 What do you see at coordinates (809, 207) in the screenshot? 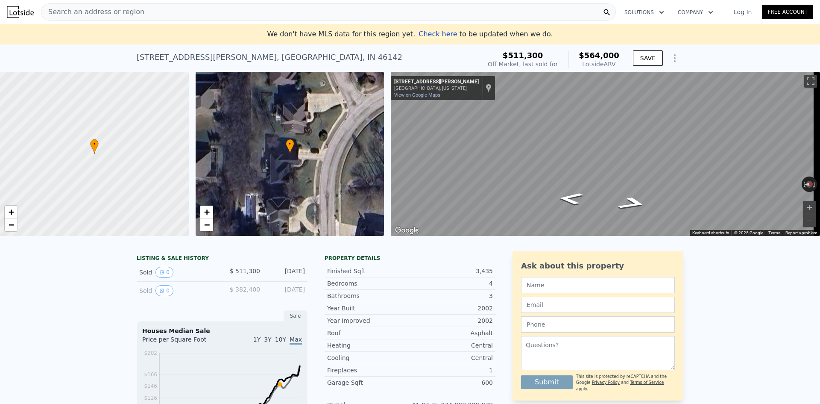
I see `button: Zoom in` at bounding box center [809, 207].